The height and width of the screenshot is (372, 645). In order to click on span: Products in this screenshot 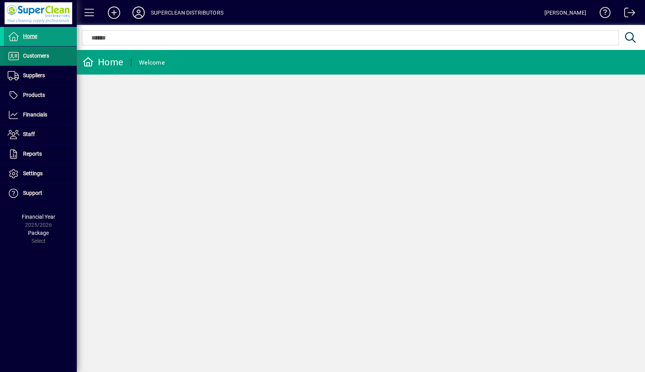, I will do `click(34, 95)`.